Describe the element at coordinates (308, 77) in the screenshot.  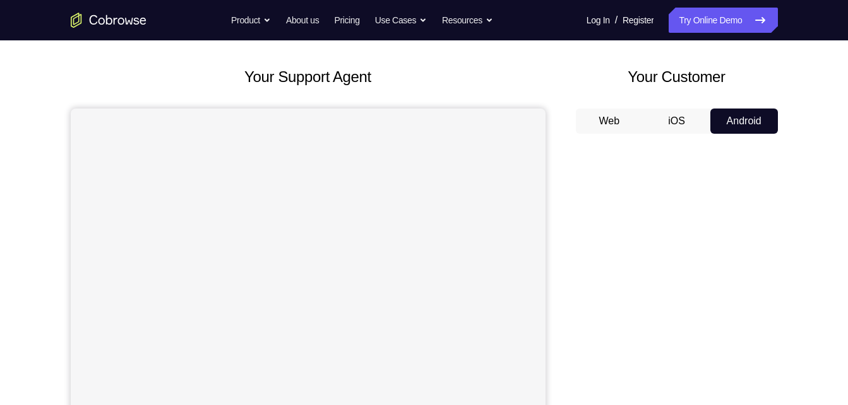
I see `h2: Your Support Agent` at that location.